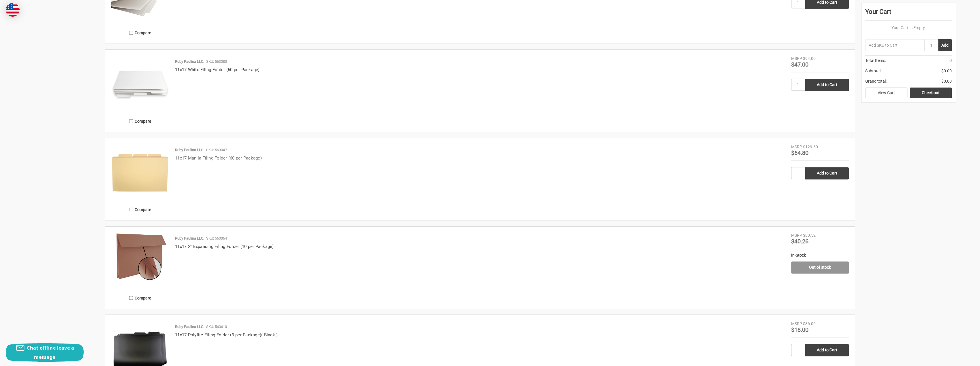 The height and width of the screenshot is (366, 980). What do you see at coordinates (45, 352) in the screenshot?
I see `button: Chat offline leave a message` at bounding box center [45, 352].